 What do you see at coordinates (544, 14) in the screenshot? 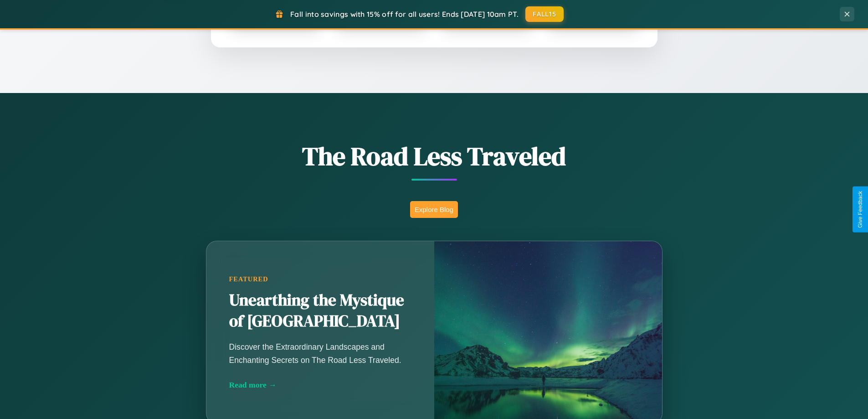
I see `button: FALL15` at bounding box center [544, 14].